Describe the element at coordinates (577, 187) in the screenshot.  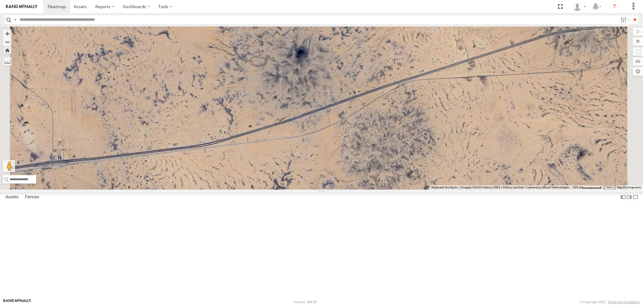
I see `span: 500 m` at that location.